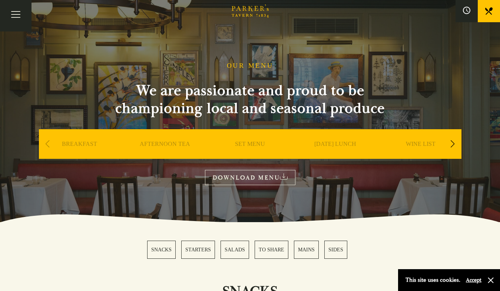  I want to click on div: Next slide, so click(452, 144).